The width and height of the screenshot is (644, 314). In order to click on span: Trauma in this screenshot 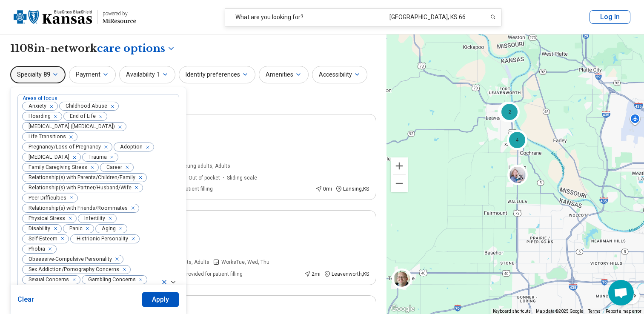, I will do `click(96, 157)`.